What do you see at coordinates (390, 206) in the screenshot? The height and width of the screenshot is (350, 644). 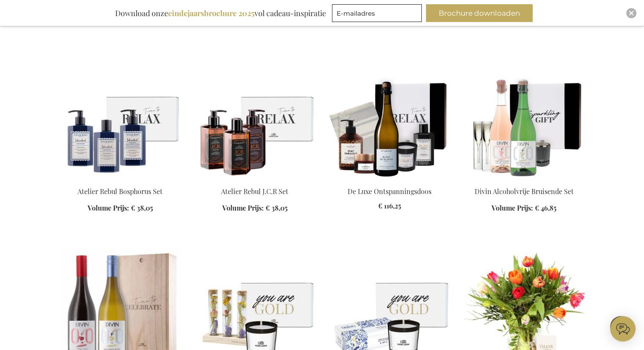 I see `span: € 116,25` at bounding box center [390, 206].